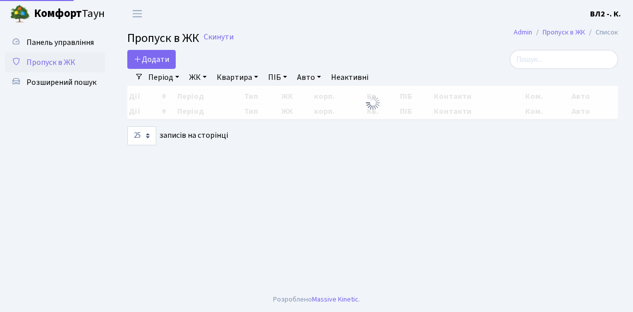  What do you see at coordinates (309, 77) in the screenshot?
I see `a: Авто` at bounding box center [309, 77].